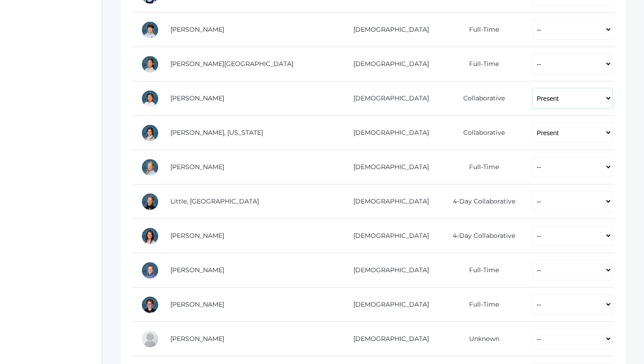  I want to click on td: Unknown, so click(481, 340).